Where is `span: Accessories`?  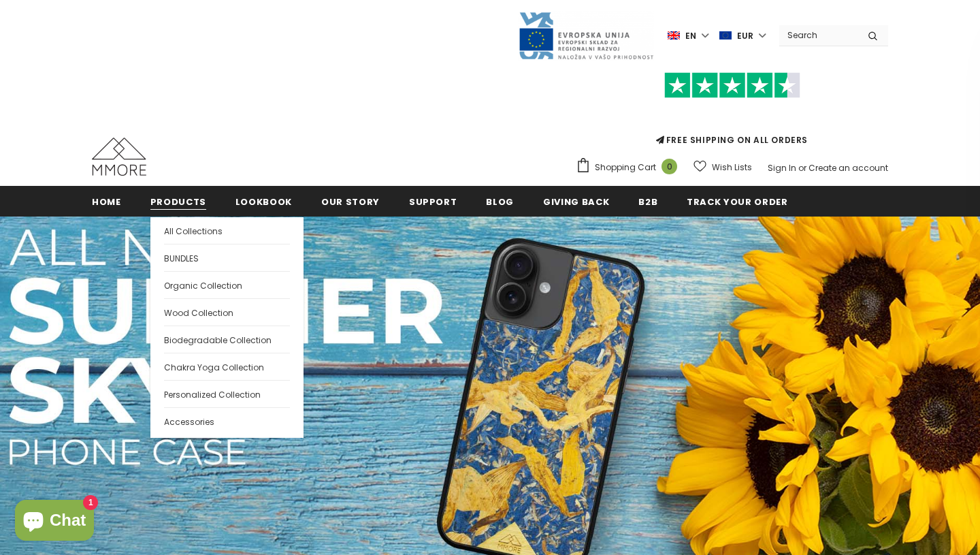
span: Accessories is located at coordinates (189, 421).